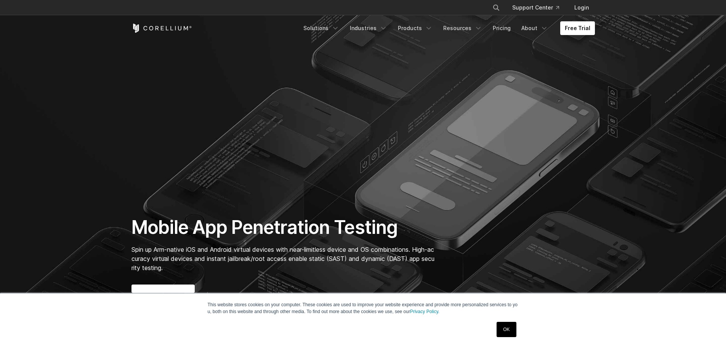 The image size is (726, 347). Describe the element at coordinates (506, 330) in the screenshot. I see `a: OK` at that location.